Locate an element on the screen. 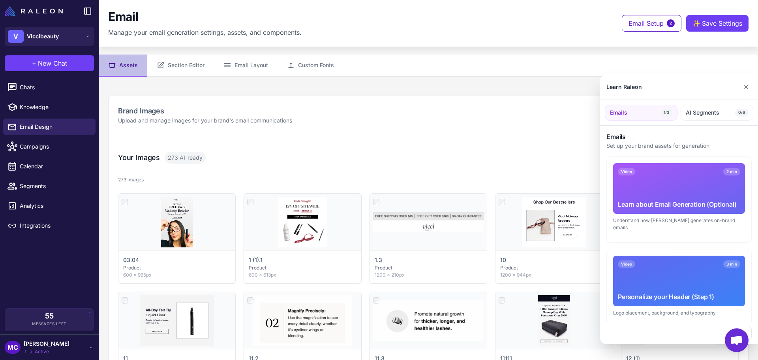  span: 1/3 is located at coordinates (666, 113).